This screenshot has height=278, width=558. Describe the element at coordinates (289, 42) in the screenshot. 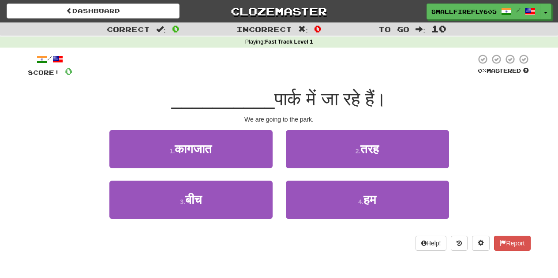

I see `strong: Fast Track Level 1` at that location.